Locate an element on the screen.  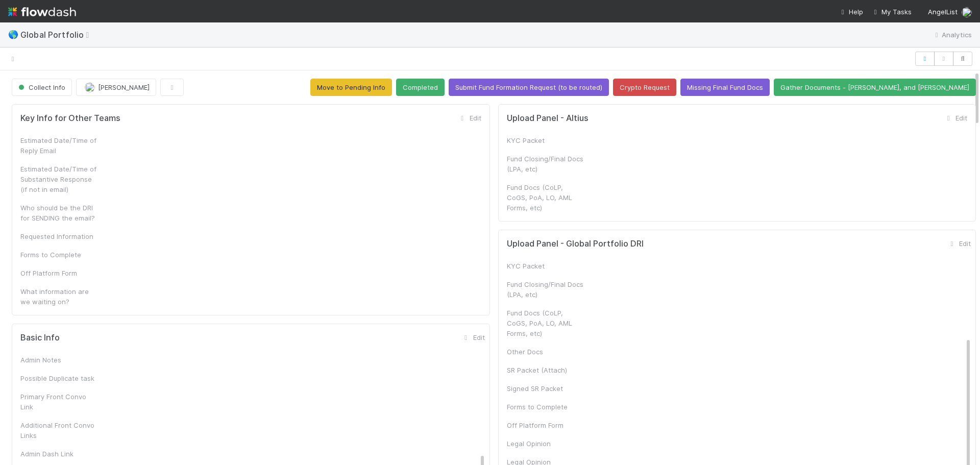
span: Global Portfolio is located at coordinates (59, 35).